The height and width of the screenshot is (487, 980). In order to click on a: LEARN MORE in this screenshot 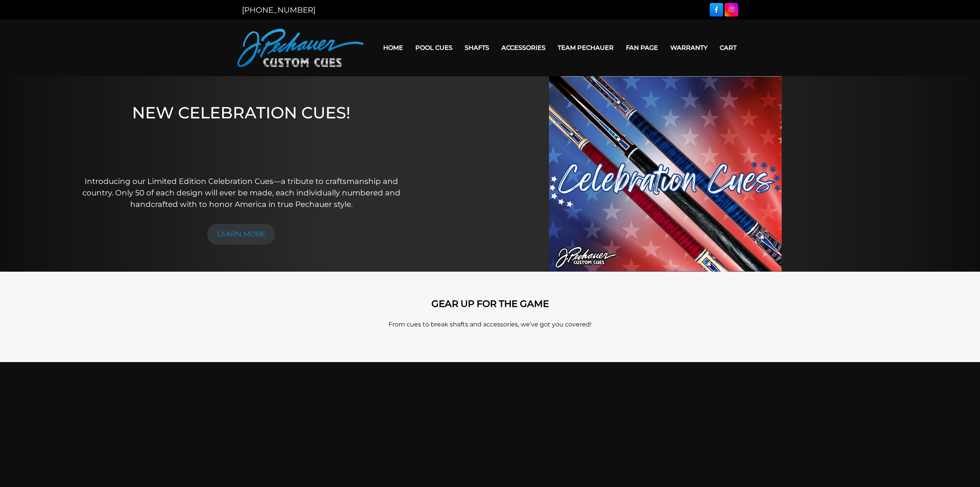, I will do `click(241, 234)`.